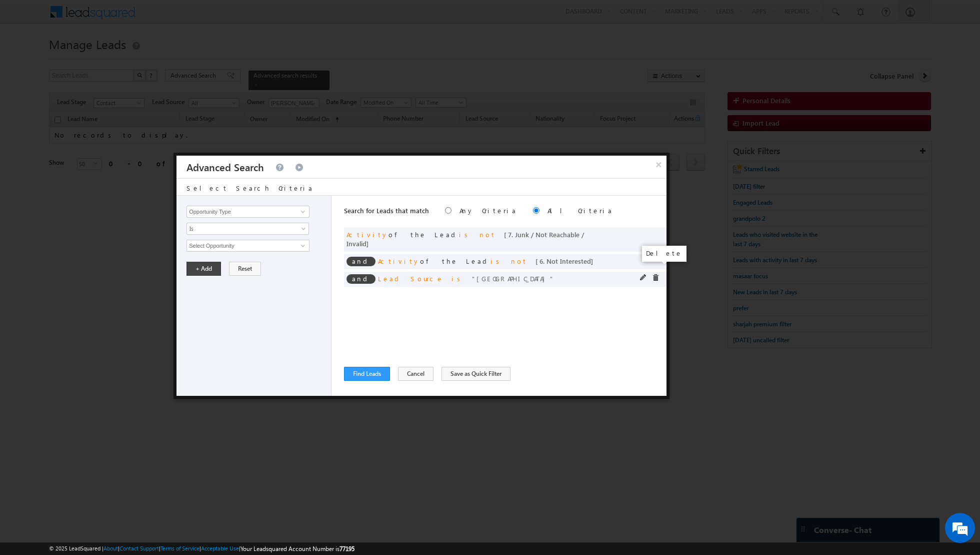 This screenshot has width=980, height=555. Describe the element at coordinates (241, 229) in the screenshot. I see `span: Is` at that location.